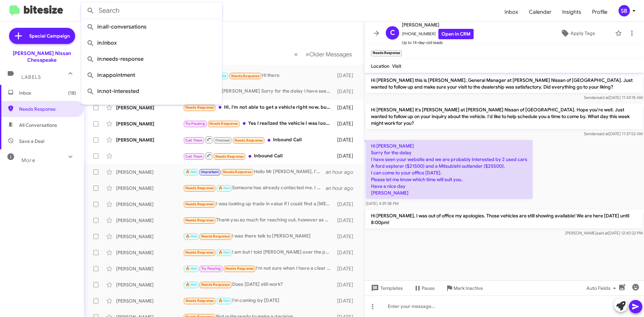  What do you see at coordinates (600, 12) in the screenshot?
I see `span: Profile` at bounding box center [600, 12].